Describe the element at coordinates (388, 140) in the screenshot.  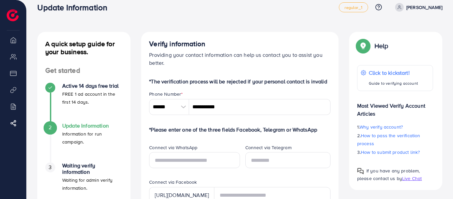
I see `span: How to pass the verification process` at that location.